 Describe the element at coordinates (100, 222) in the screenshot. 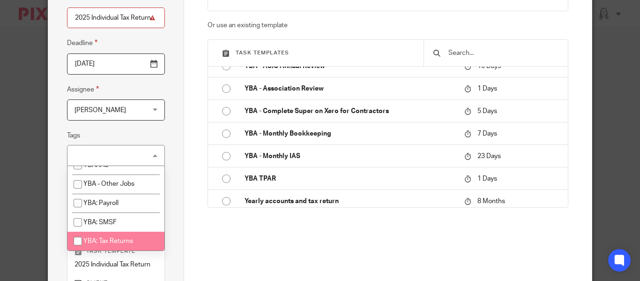

I see `span: YBA: SMSF` at that location.